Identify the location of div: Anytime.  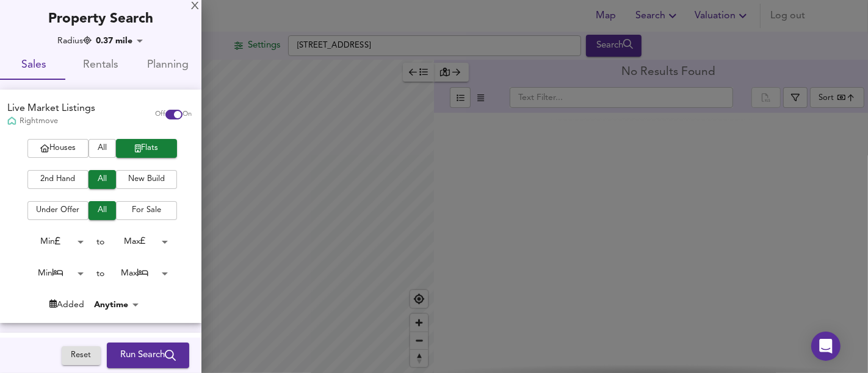
(117, 305).